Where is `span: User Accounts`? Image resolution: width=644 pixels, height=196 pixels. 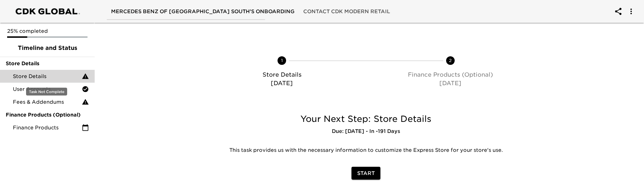
span: User Accounts is located at coordinates (47, 89).